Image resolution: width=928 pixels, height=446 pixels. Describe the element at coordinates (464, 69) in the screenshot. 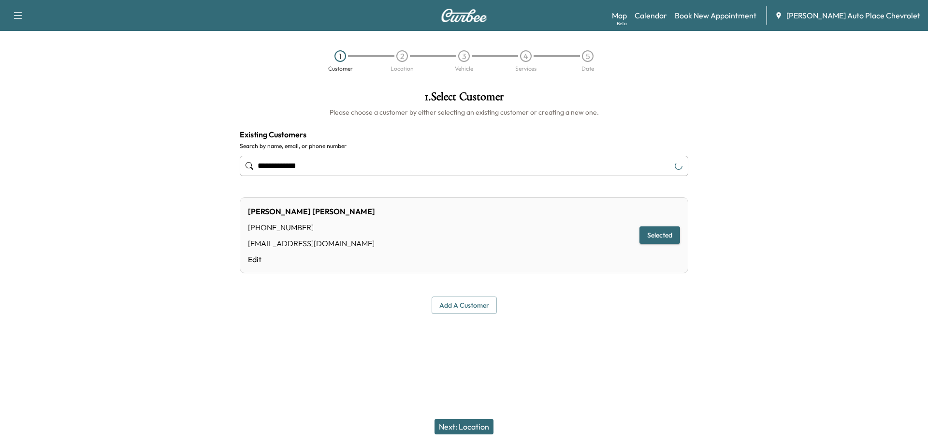

I see `div: Vehicle` at that location.